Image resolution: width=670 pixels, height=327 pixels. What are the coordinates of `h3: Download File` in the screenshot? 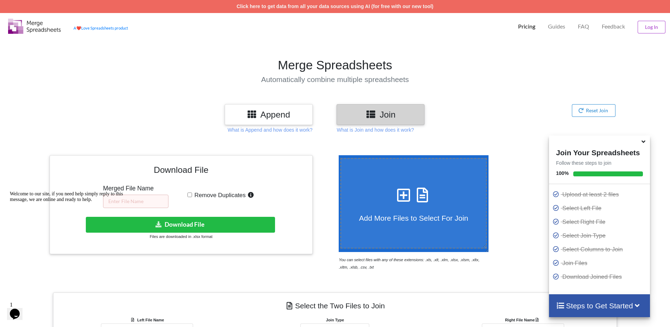 It's located at (181, 171).